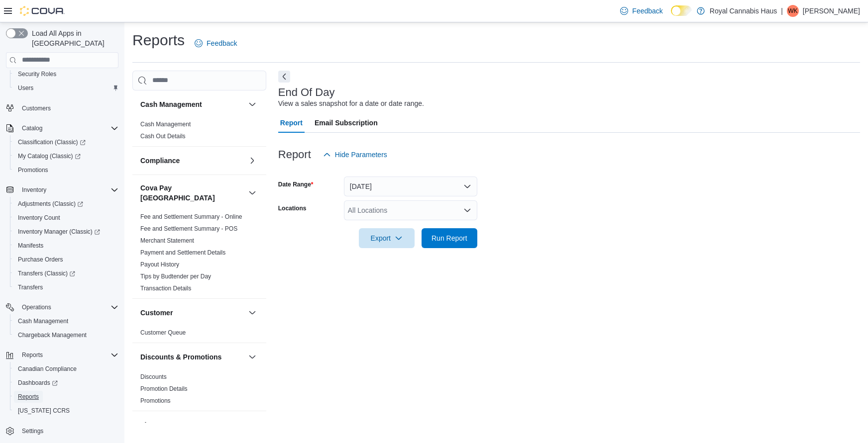  What do you see at coordinates (66, 88) in the screenshot?
I see `button: Users` at bounding box center [66, 88].